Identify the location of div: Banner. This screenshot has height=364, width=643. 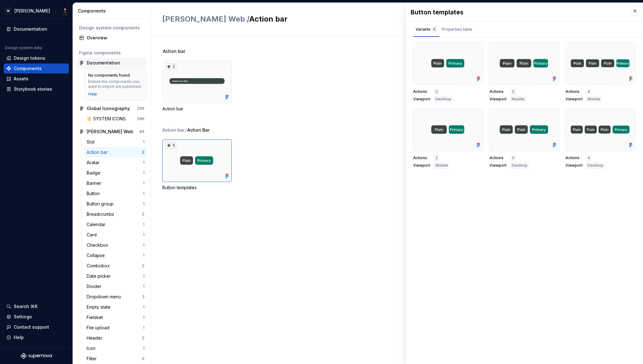
(95, 183).